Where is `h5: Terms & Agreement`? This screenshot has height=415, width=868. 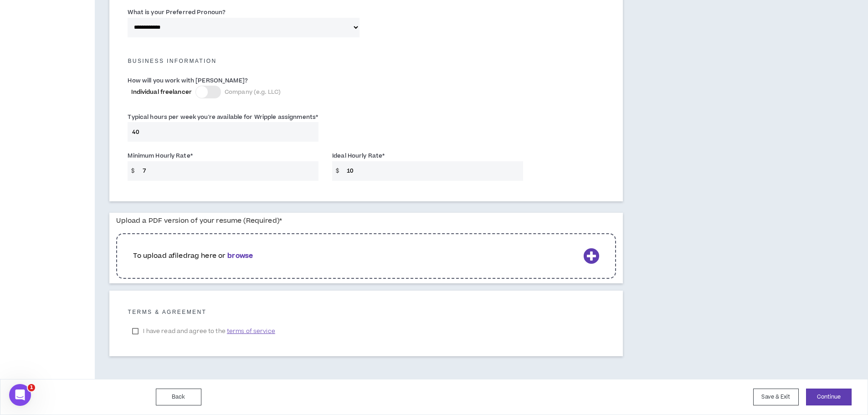 h5: Terms & Agreement is located at coordinates (366, 312).